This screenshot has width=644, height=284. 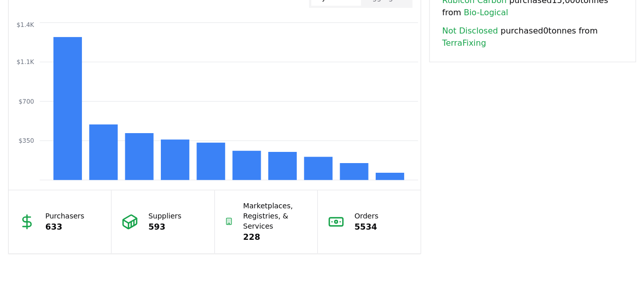 What do you see at coordinates (366, 227) in the screenshot?
I see `p: 5534` at bounding box center [366, 227].